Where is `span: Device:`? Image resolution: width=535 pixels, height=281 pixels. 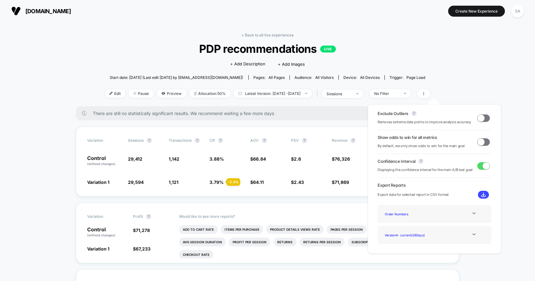
span: Device: is located at coordinates (362, 77).